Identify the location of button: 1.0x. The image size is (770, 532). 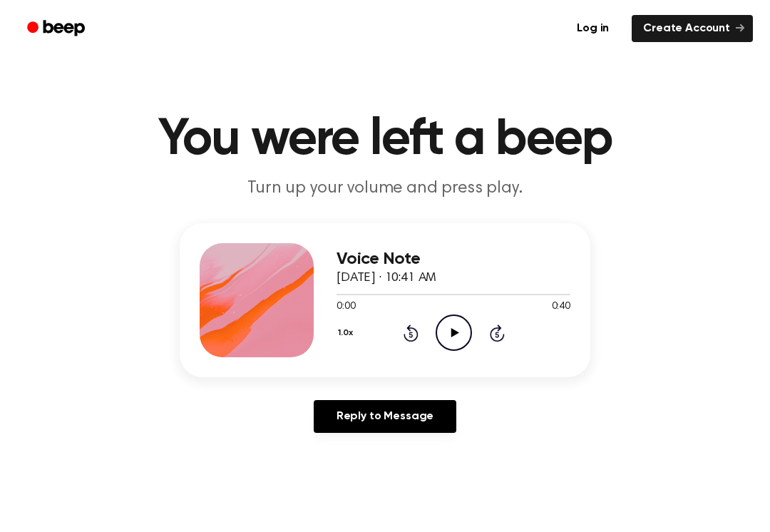
(347, 333).